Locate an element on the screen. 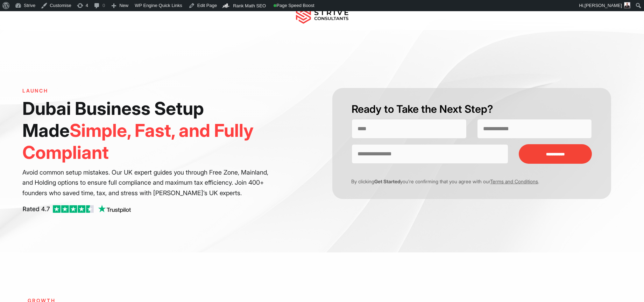  p: Avoid common setup mistakes. Our UK expert guides you through Free Zone, Mainland, and Holding op... is located at coordinates (151, 183).